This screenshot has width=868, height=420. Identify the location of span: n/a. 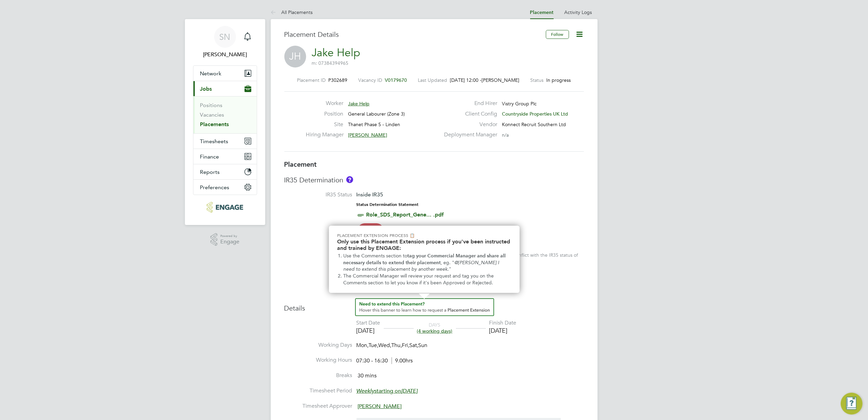
(505, 135).